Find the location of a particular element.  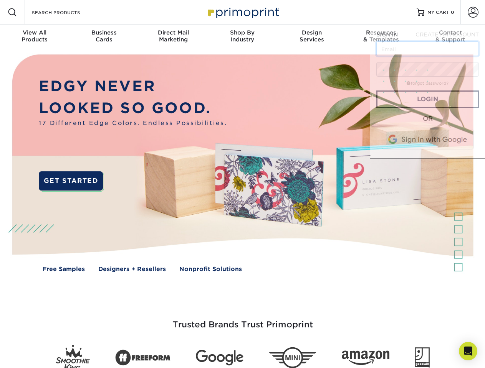

span: MY CART is located at coordinates (438, 12).